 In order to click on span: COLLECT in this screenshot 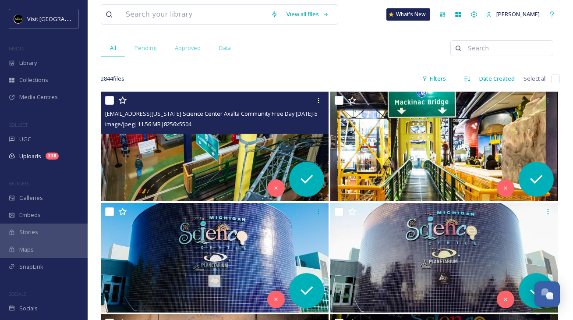, I will do `click(18, 124)`.